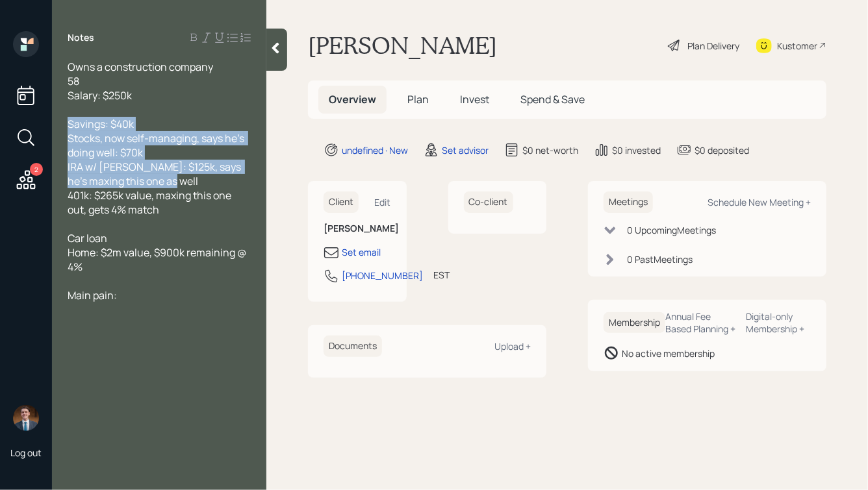 This screenshot has height=490, width=868. Describe the element at coordinates (361, 252) in the screenshot. I see `div: Set email` at that location.